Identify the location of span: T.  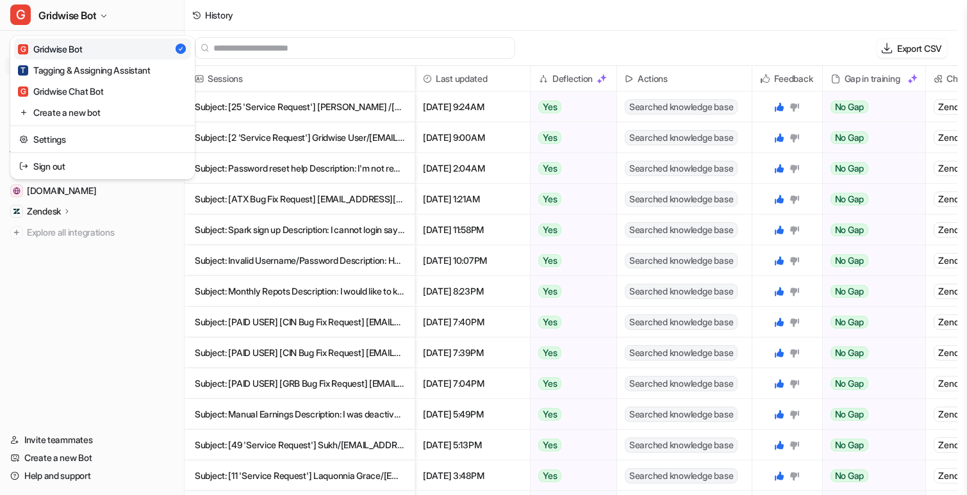
(23, 70).